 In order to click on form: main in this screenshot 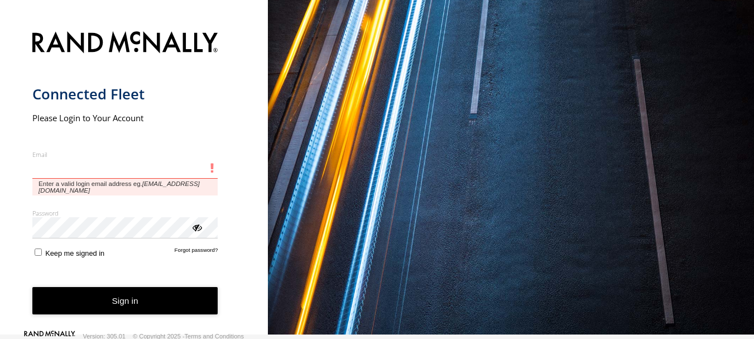, I will do `click(134, 178)`.